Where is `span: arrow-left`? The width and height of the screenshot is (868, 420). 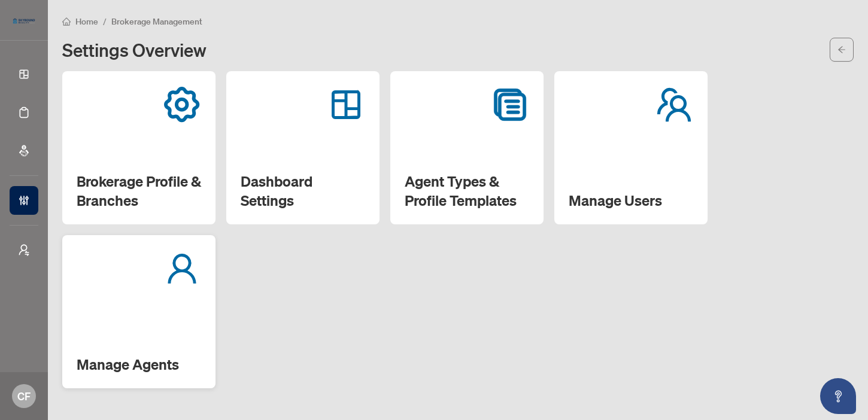
span: arrow-left is located at coordinates (842, 50).